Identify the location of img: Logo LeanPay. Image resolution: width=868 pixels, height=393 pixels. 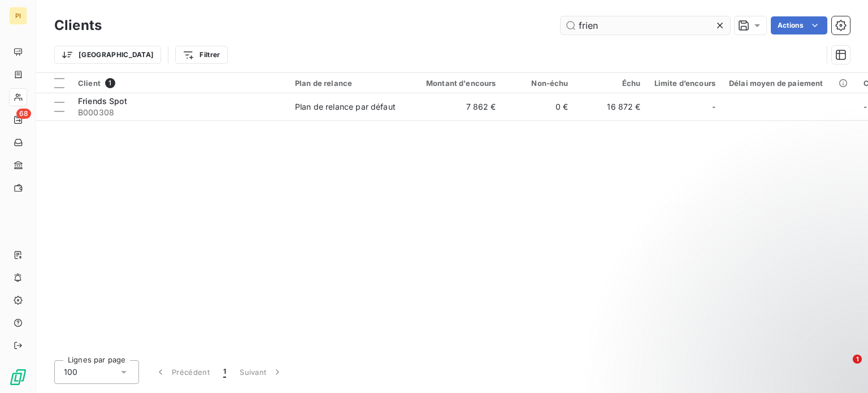
(18, 377).